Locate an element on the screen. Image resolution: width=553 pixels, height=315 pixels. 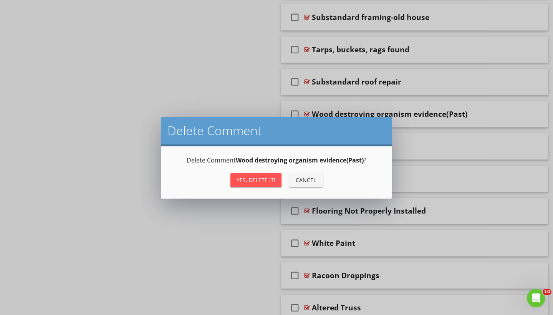
button: Yes, Delete it! is located at coordinates (256, 180).